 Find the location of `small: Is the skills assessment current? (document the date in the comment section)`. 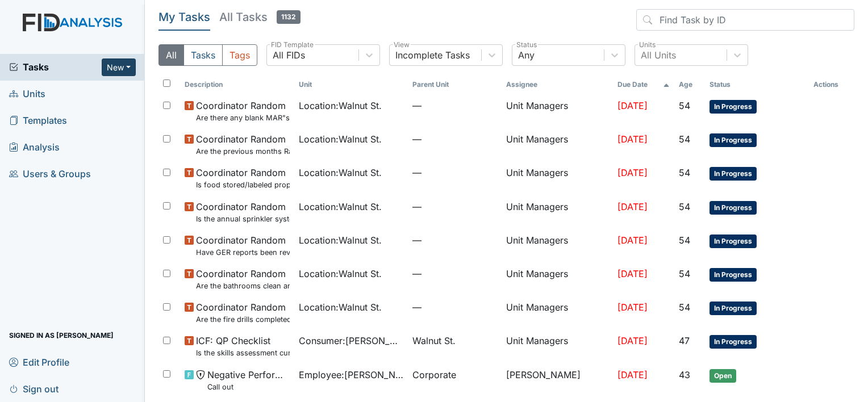

small: Is the skills assessment current? (document the date in the comment section) is located at coordinates (242, 352).